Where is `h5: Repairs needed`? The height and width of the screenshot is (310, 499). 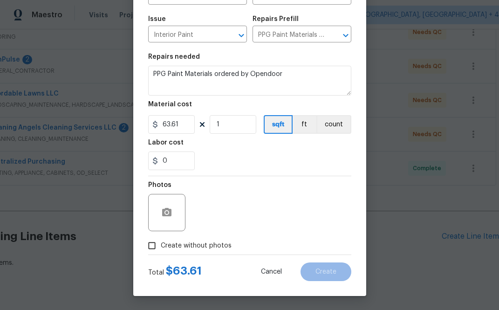 h5: Repairs needed is located at coordinates (174, 57).